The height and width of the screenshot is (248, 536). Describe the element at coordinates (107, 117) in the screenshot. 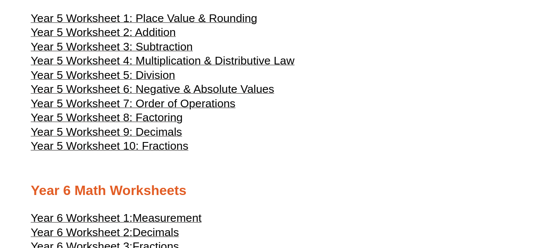

I see `span: Year 5 Worksheet 8: Factoring` at that location.